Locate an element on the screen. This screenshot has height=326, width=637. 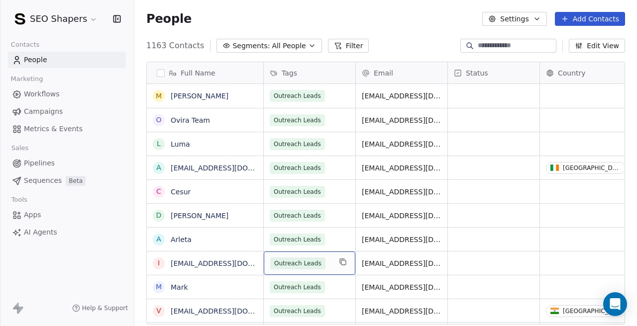
span: Tags is located at coordinates (289, 73).